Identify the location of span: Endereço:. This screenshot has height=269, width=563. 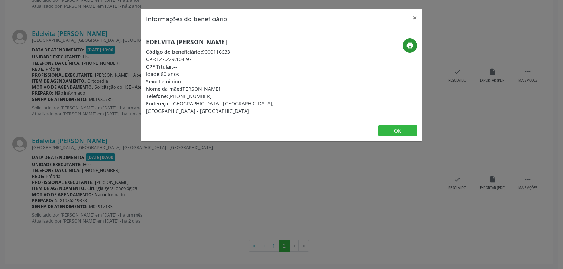
(158, 103).